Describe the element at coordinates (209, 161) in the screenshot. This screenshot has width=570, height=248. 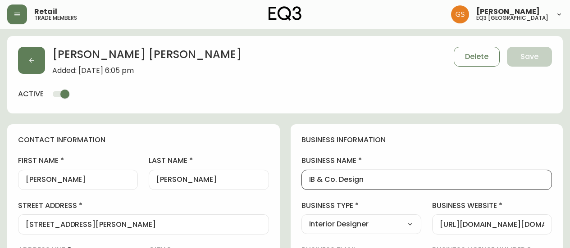
I see `label: last name` at that location.